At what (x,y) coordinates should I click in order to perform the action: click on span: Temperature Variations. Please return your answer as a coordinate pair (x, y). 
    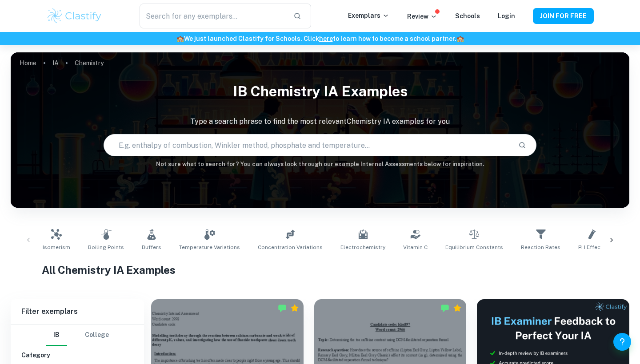
    Looking at the image, I should click on (209, 247).